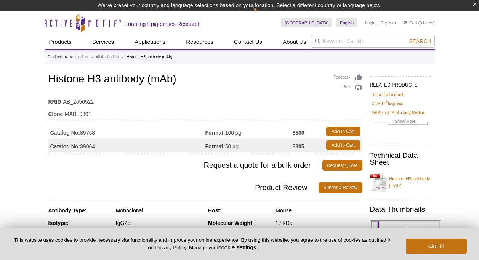 This screenshot has width=479, height=260. What do you see at coordinates (419, 23) in the screenshot?
I see `li: (0 items)` at bounding box center [419, 23].